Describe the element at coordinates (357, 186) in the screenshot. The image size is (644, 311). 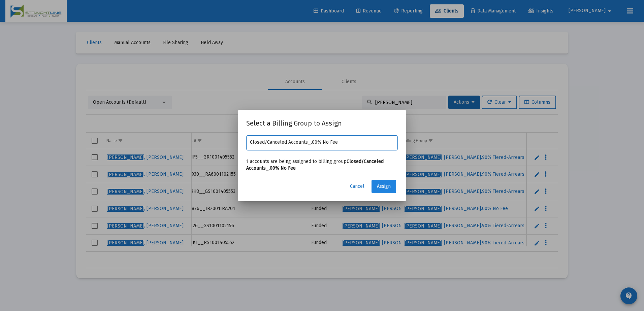
I see `span: Cancel` at that location.